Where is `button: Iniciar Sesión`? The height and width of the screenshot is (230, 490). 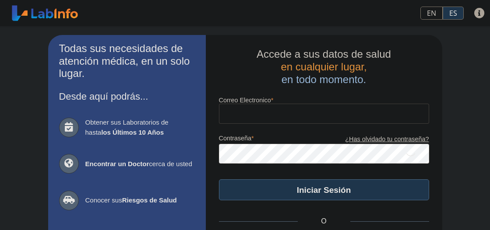 button: Iniciar Sesión is located at coordinates (324, 190).